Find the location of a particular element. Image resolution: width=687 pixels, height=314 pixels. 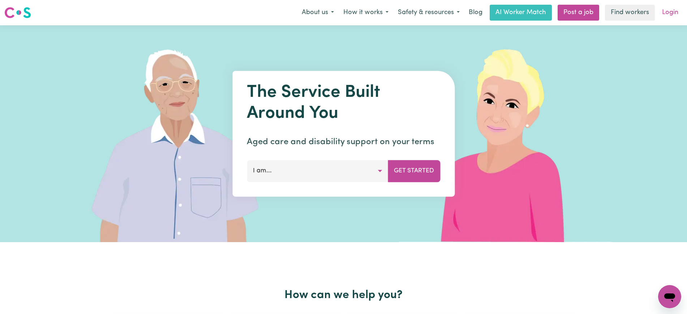

a: Post a job is located at coordinates (578, 13).